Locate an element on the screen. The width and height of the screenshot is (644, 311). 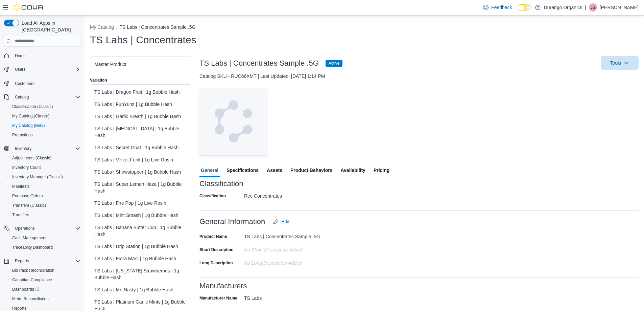
a: Purchase Orders is located at coordinates (27, 196).